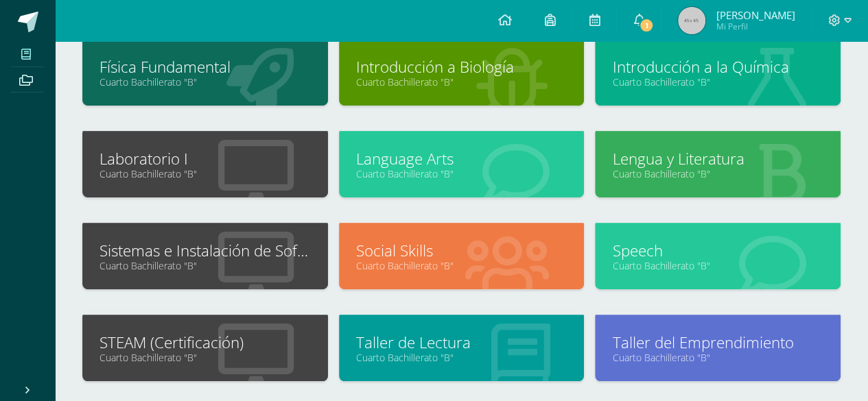  I want to click on a: Language Arts, so click(462, 159).